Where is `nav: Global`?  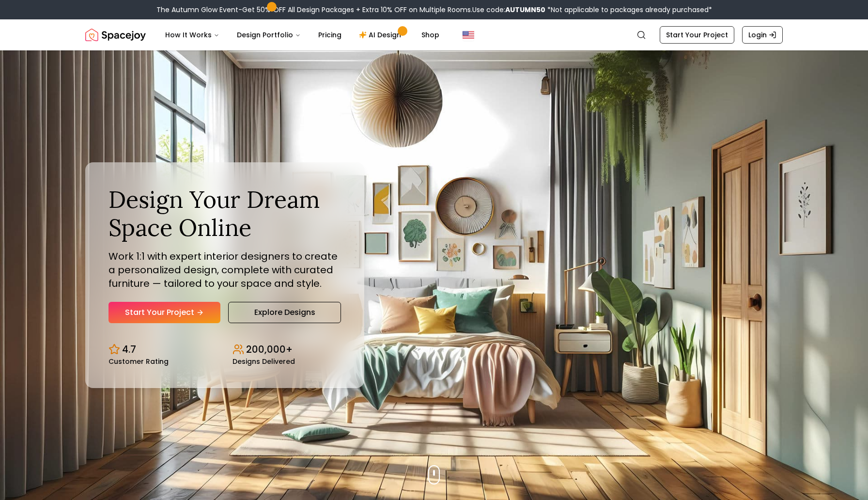
nav: Global is located at coordinates (434, 35).